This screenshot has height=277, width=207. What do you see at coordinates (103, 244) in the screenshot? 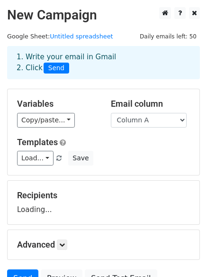
I see `h5: Advanced` at bounding box center [103, 244].